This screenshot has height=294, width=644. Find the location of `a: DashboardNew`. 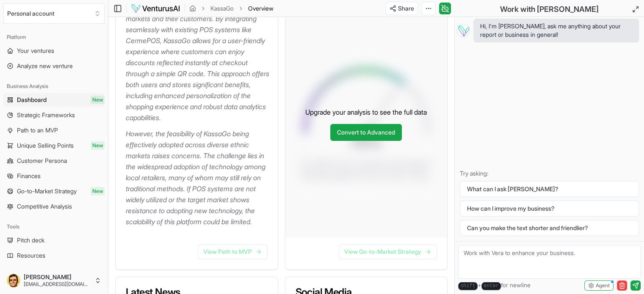

a: DashboardNew is located at coordinates (54, 100).